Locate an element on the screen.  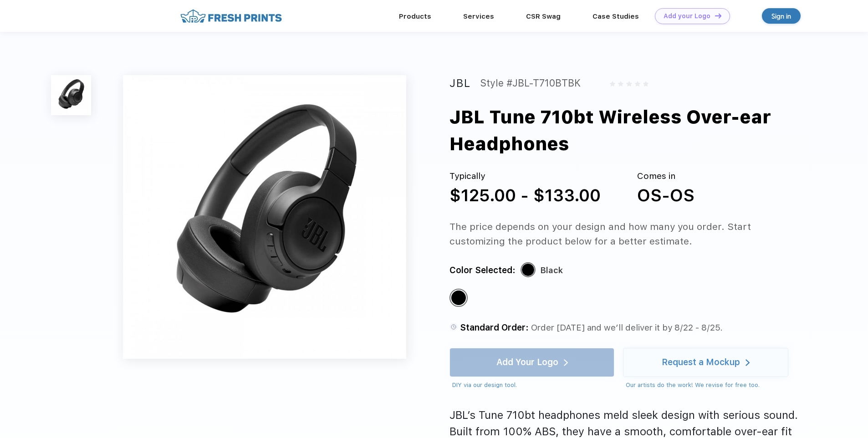
div: $125.00 - $133.00 is located at coordinates (525, 196).